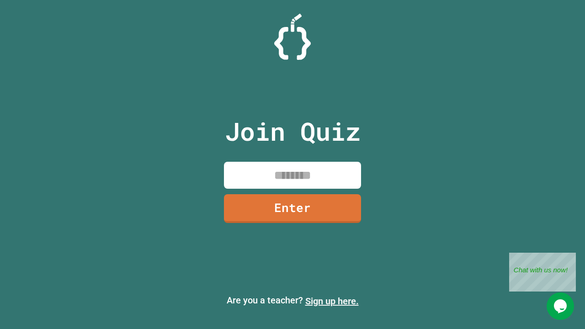  What do you see at coordinates (293, 209) in the screenshot?
I see `a: Enter` at bounding box center [293, 209].